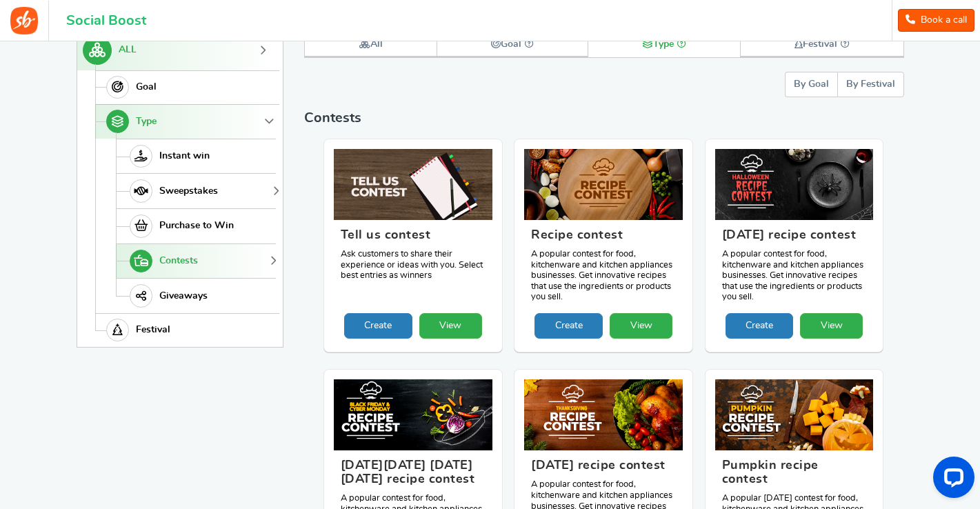  I want to click on h3: Tell us contest, so click(413, 238).